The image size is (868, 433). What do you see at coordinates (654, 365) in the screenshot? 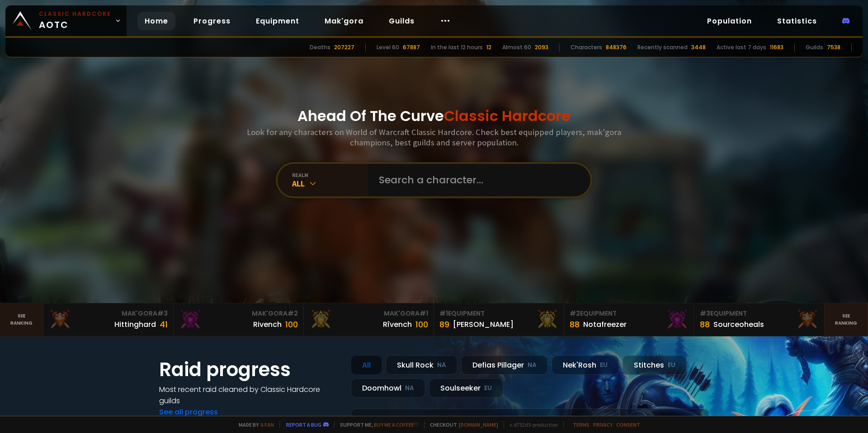
I see `div: Stitches` at bounding box center [654, 365].